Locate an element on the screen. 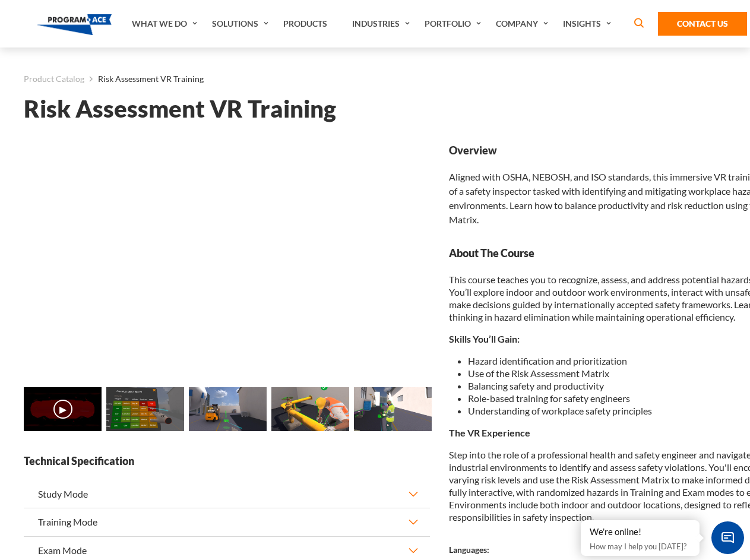 The height and width of the screenshot is (560, 750). button: Study Mode is located at coordinates (227, 494).